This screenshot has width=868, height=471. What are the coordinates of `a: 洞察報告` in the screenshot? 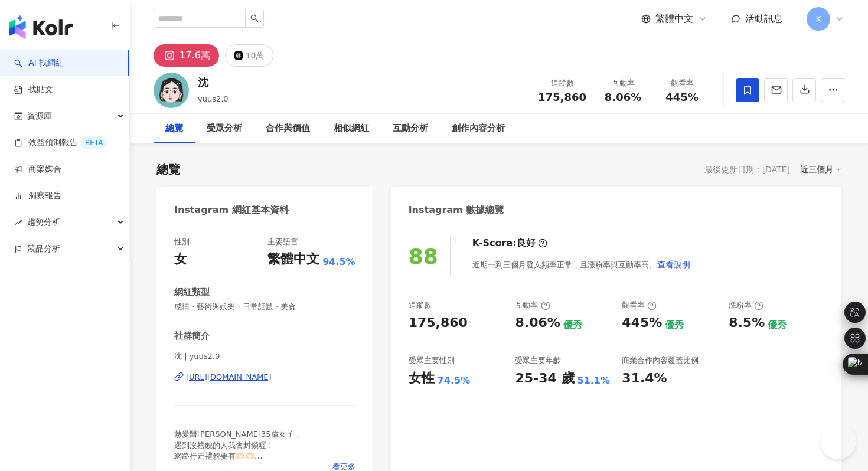 It's located at (38, 196).